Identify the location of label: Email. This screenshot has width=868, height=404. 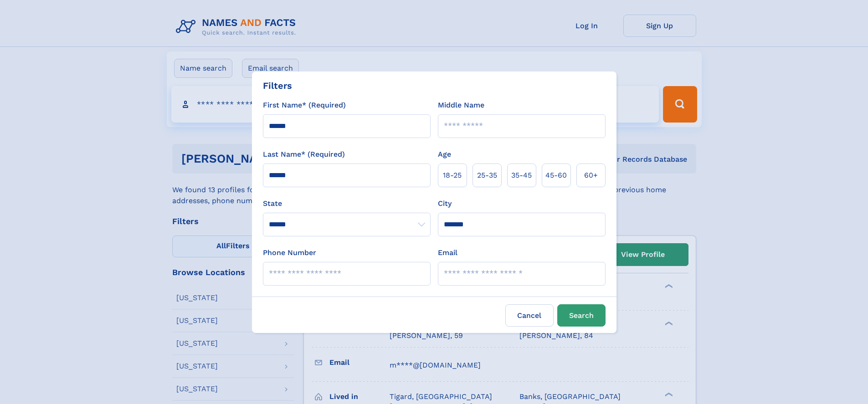
(447, 252).